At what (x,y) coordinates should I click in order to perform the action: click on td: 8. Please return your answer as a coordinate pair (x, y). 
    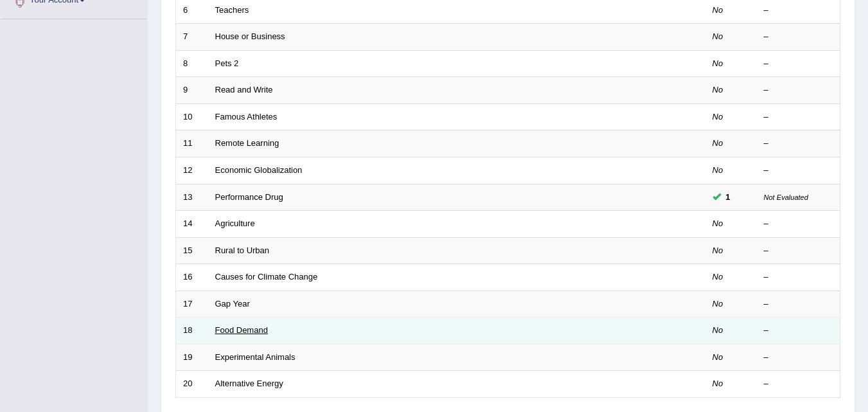
    Looking at the image, I should click on (192, 64).